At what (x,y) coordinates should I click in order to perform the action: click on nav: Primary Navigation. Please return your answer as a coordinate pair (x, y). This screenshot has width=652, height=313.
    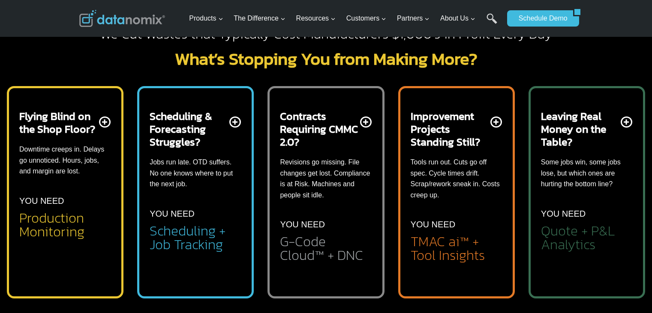
    Looking at the image, I should click on (344, 18).